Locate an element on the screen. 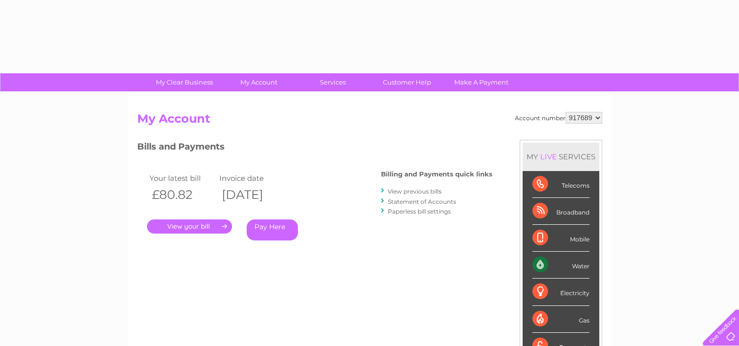  div: Gas is located at coordinates (561, 319).